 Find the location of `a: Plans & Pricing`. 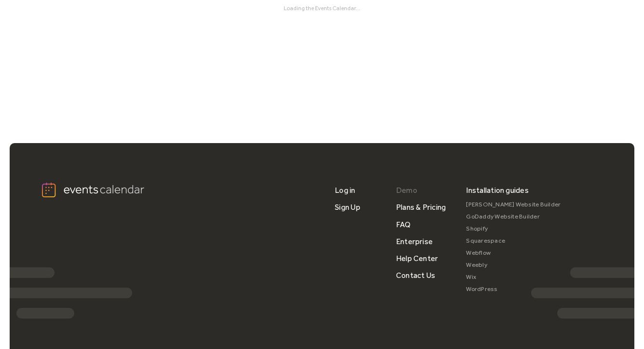

a: Plans & Pricing is located at coordinates (422, 207).